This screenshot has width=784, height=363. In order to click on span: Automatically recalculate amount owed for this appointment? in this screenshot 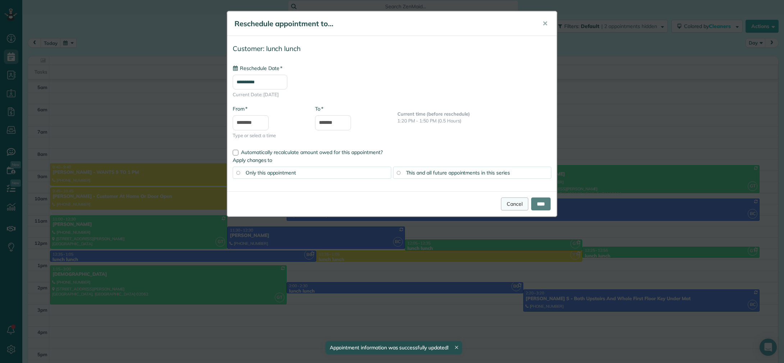, I will do `click(312, 152)`.